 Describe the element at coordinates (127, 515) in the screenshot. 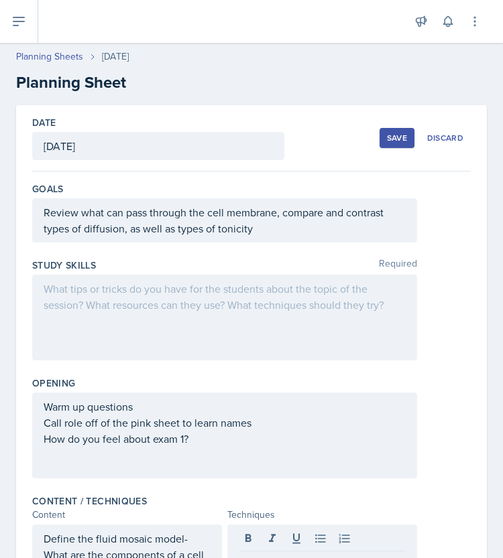

I see `div: Content` at that location.